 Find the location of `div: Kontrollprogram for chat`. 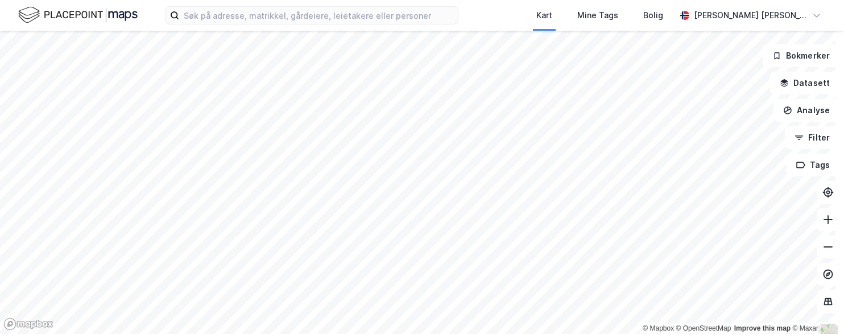

div: Kontrollprogram for chat is located at coordinates (815, 306).